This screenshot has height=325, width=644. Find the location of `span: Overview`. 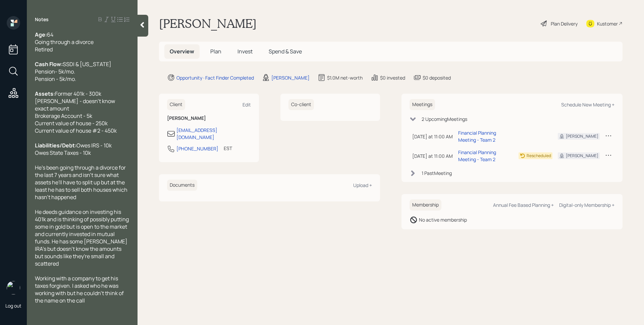

span: Overview is located at coordinates (182, 51).